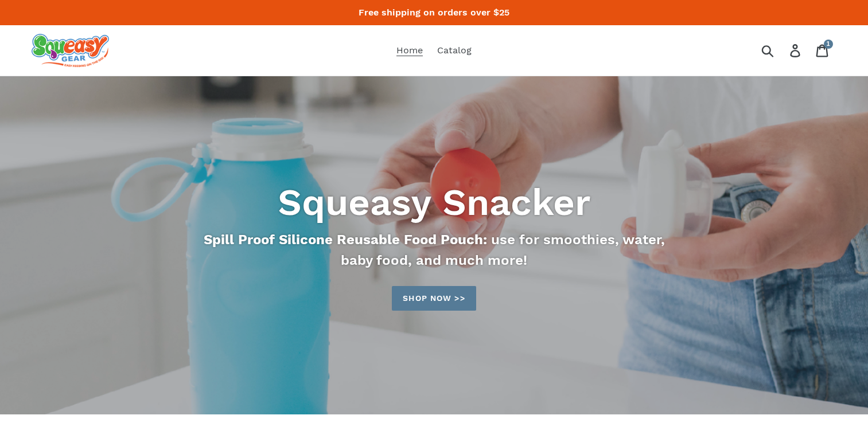 This screenshot has width=868, height=423. What do you see at coordinates (434, 202) in the screenshot?
I see `h2: Squeasy Snacker` at bounding box center [434, 202].